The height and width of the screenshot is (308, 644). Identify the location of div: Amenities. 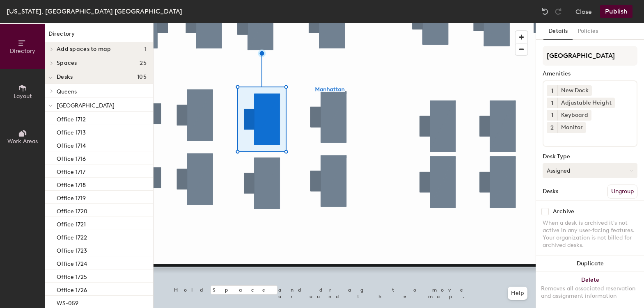
(589, 74).